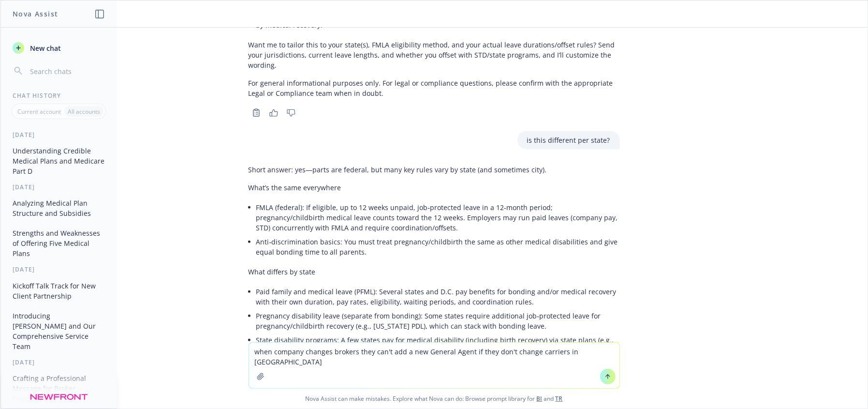 This screenshot has width=868, height=409. Describe the element at coordinates (59, 96) in the screenshot. I see `div: Chat History` at that location.